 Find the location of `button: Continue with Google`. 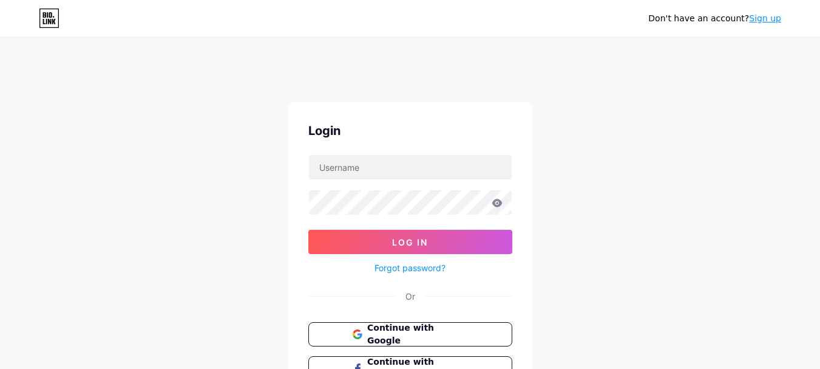

button: Continue with Google is located at coordinates (410, 334).